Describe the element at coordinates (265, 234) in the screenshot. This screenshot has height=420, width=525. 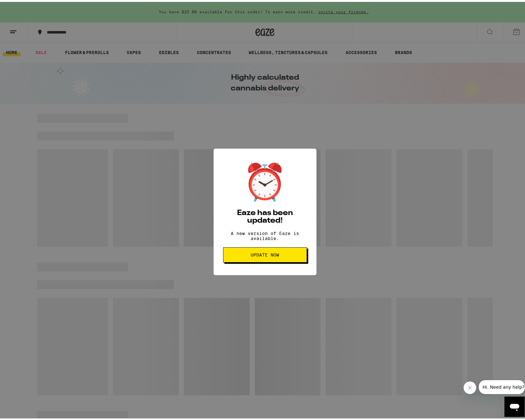
I see `p: A new version of Eaze is available.` at that location.